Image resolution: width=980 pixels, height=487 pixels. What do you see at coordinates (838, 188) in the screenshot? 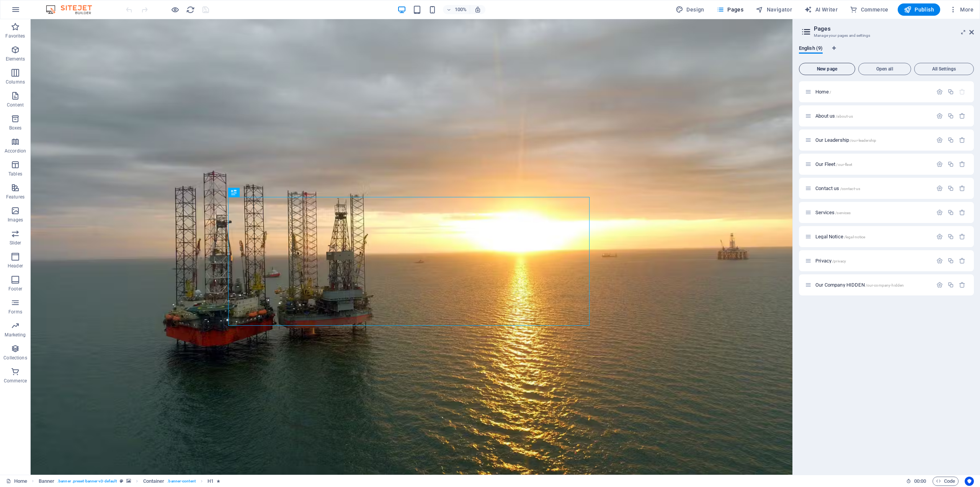
I see `span: Contact us` at bounding box center [838, 188].